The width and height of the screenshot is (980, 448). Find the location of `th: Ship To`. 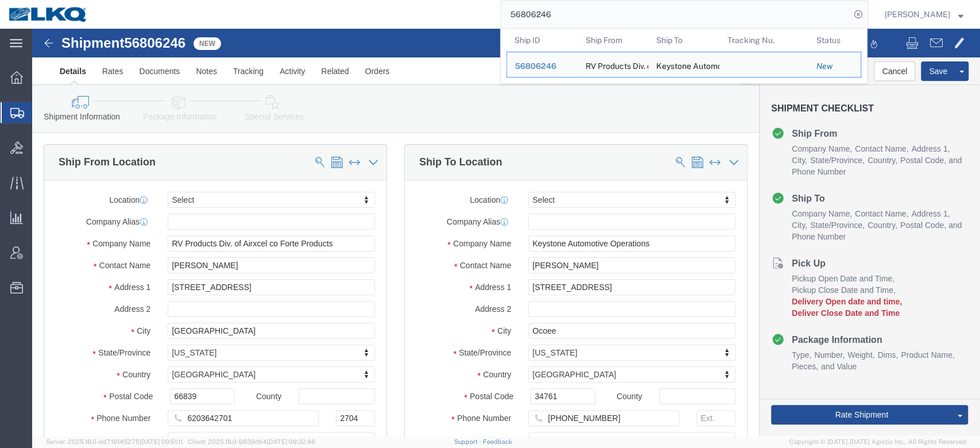

th: Ship To is located at coordinates (684, 40).